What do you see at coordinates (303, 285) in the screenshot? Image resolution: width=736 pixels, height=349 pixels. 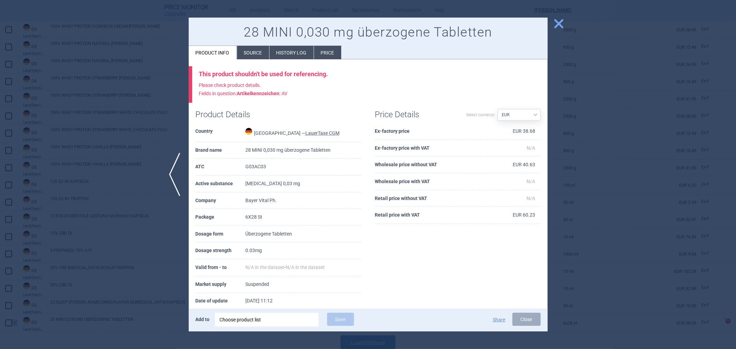 I see `td: Suspended` at bounding box center [303, 285].